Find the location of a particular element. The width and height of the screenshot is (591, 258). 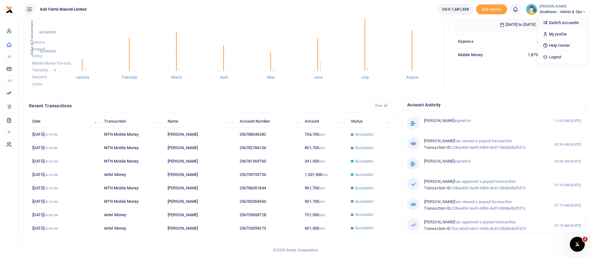

tspan: 30,000,000 is located at coordinates (47, 51).